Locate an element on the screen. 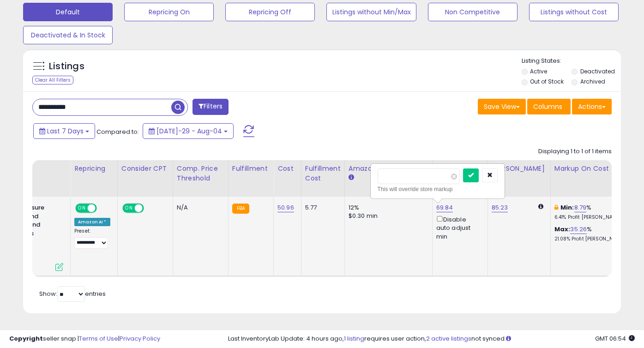 This screenshot has height=348, width=644. a: 50.96 is located at coordinates (285, 207).